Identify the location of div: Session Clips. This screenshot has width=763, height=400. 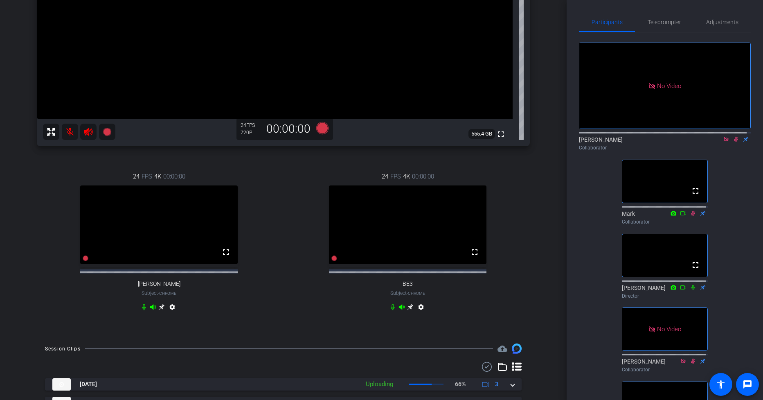
(63, 349).